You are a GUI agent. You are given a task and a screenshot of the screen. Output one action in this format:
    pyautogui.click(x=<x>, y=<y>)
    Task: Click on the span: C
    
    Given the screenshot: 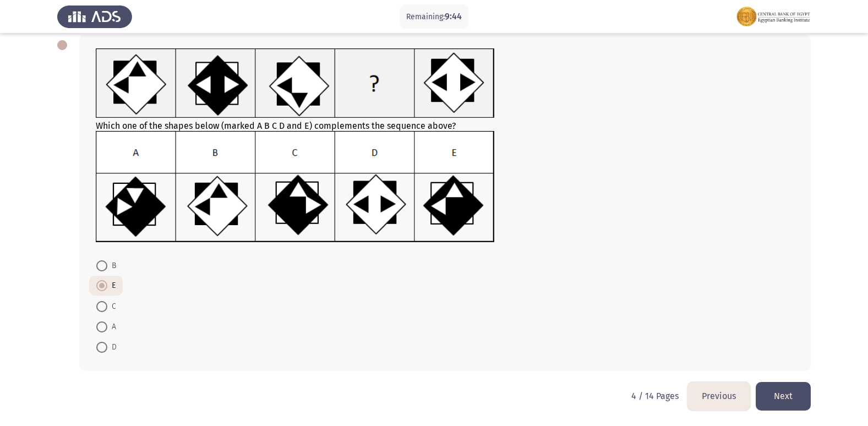 What is the action you would take?
    pyautogui.click(x=112, y=307)
    